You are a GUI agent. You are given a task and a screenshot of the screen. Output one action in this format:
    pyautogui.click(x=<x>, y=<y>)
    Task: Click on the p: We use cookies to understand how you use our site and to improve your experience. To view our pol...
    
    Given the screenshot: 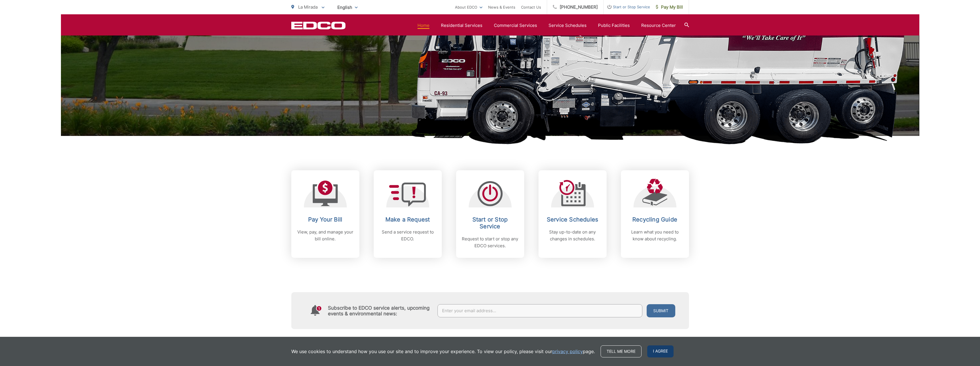 What is the action you would take?
    pyautogui.click(x=443, y=351)
    